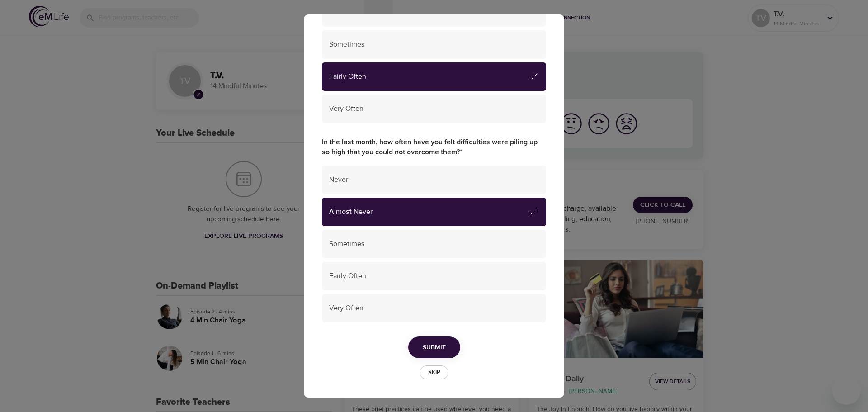 The height and width of the screenshot is (412, 868). I want to click on label: In the last month, how often have you felt difficulties were piling up so high that you could not..., so click(434, 147).